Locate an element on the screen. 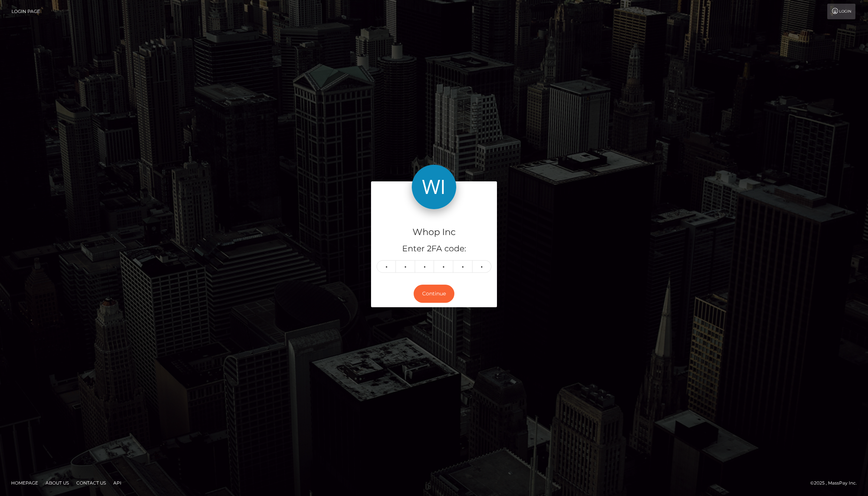  img: Whop Inc is located at coordinates (434, 187).